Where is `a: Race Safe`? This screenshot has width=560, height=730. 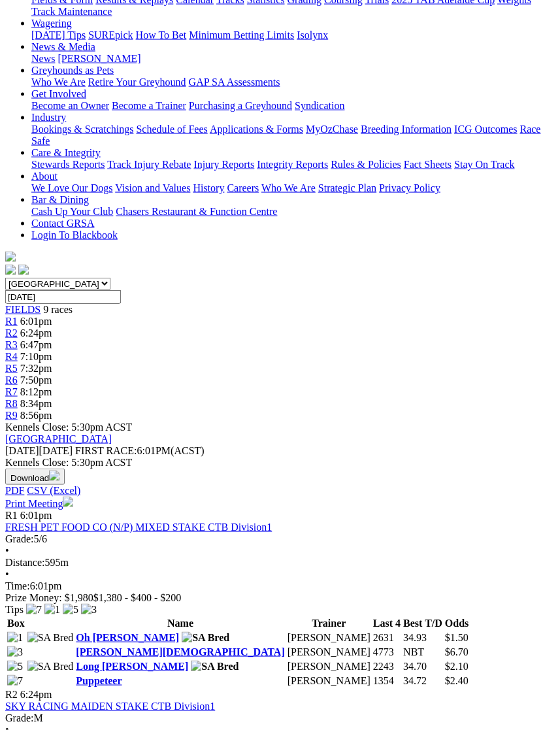 a: Race Safe is located at coordinates (286, 135).